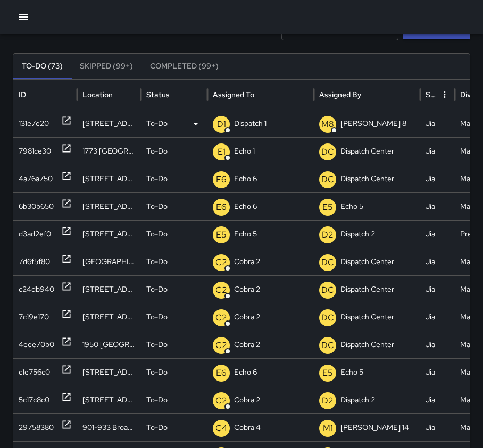  Describe the element at coordinates (109, 428) in the screenshot. I see `div: 901-933 Broadway` at that location.